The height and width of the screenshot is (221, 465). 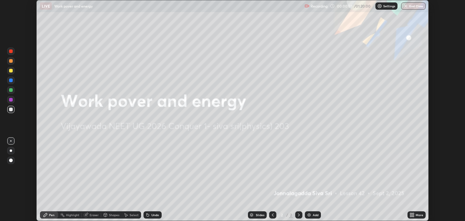 I want to click on img: class-settings-icons, so click(x=380, y=6).